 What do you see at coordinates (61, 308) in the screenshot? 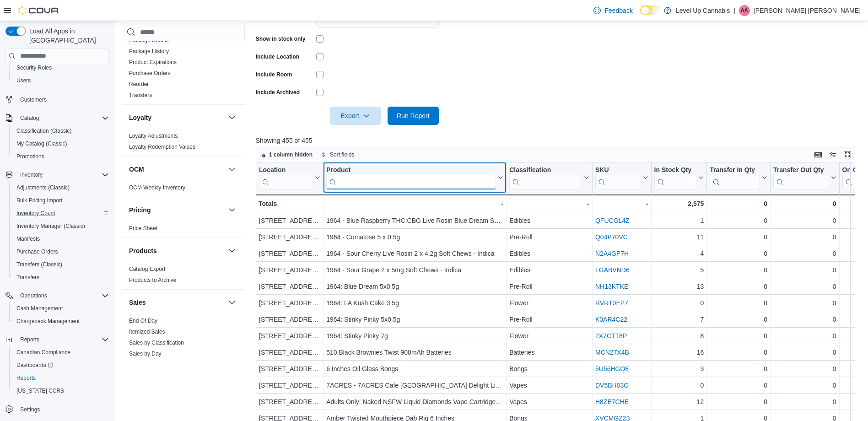
I see `button: Cash Management` at bounding box center [61, 308].